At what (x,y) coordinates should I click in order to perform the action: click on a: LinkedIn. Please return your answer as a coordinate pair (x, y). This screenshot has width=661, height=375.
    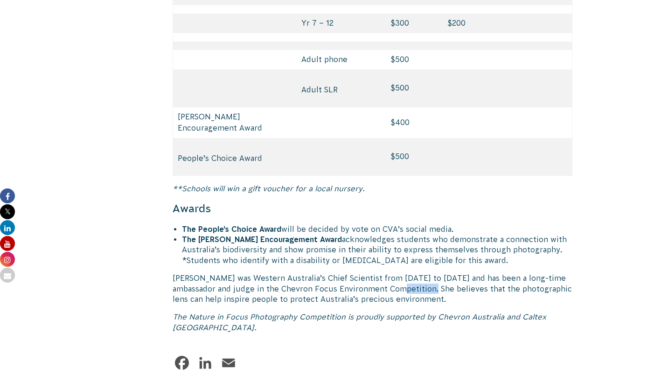
    Looking at the image, I should click on (205, 363).